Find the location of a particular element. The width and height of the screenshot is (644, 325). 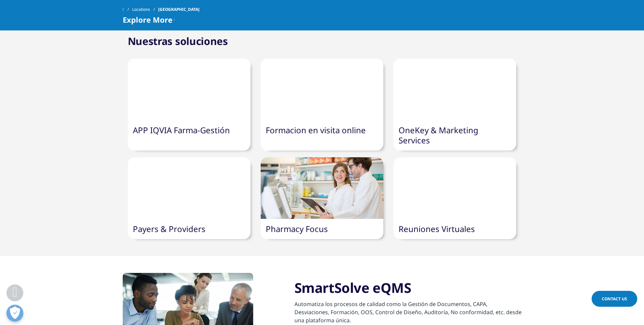

a: Reuniones Virtuales is located at coordinates (437, 229).